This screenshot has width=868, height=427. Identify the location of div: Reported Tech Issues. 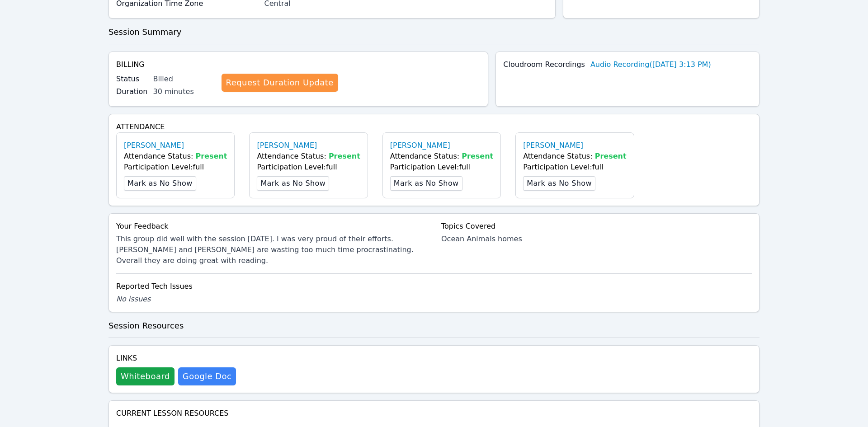
(434, 287).